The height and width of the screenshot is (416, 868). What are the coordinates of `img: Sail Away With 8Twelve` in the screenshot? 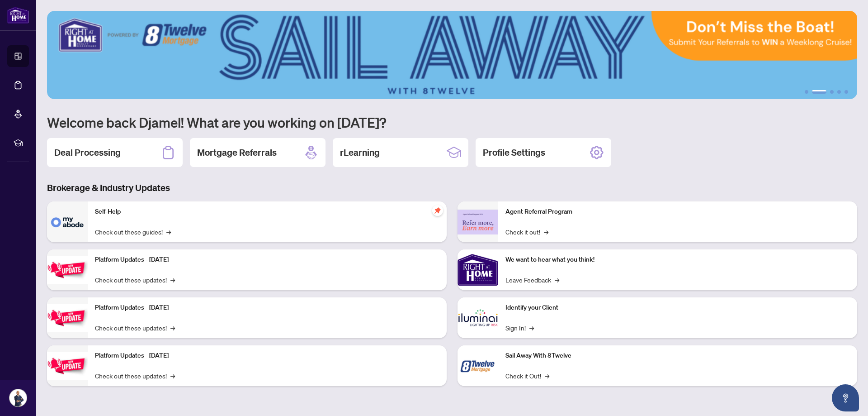 It's located at (478, 366).